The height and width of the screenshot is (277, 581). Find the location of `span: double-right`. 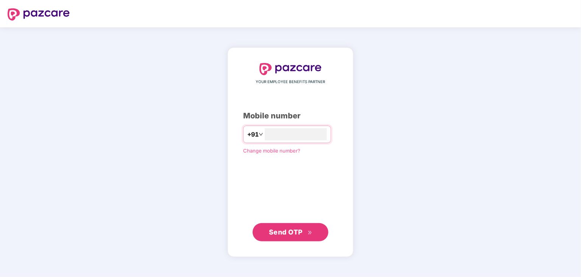

span: double-right is located at coordinates (310, 232).